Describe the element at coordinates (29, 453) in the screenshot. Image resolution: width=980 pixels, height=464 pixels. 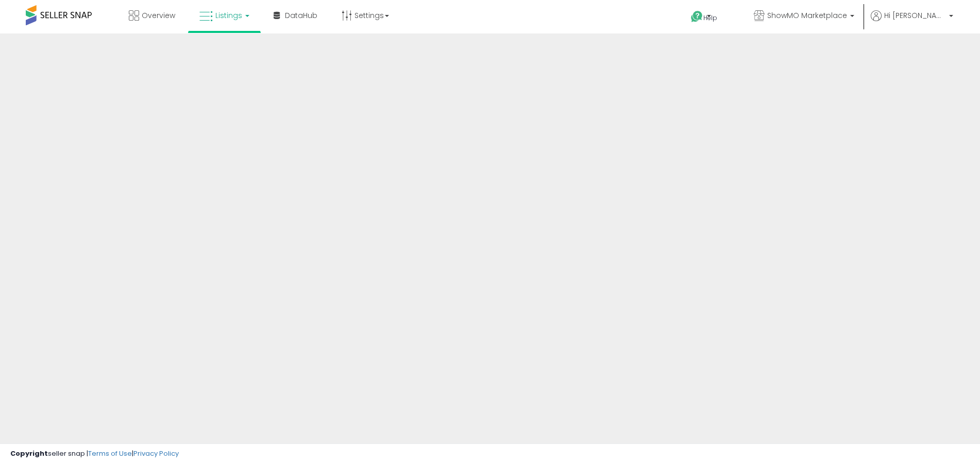
I see `strong: Copyright` at that location.